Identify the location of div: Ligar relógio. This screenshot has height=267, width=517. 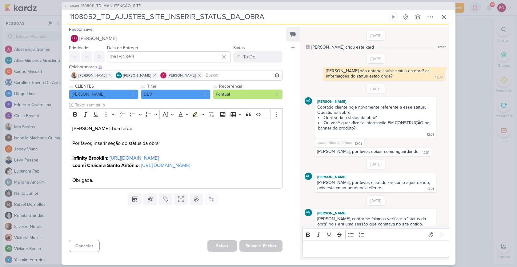
(394, 17).